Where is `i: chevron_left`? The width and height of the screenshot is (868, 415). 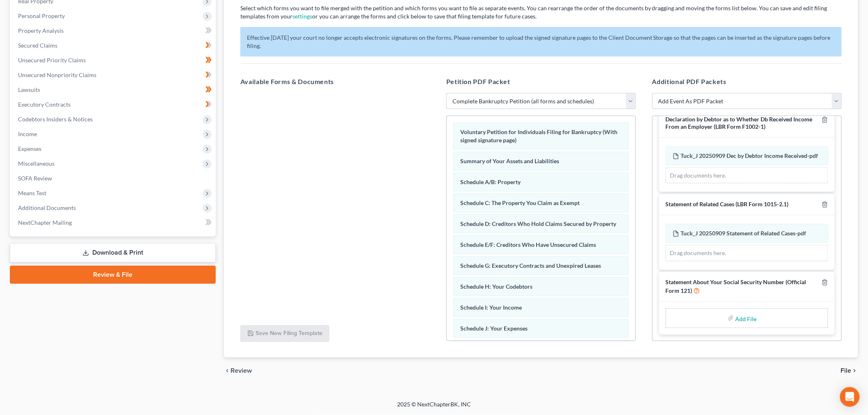 i: chevron_left is located at coordinates (227, 371).